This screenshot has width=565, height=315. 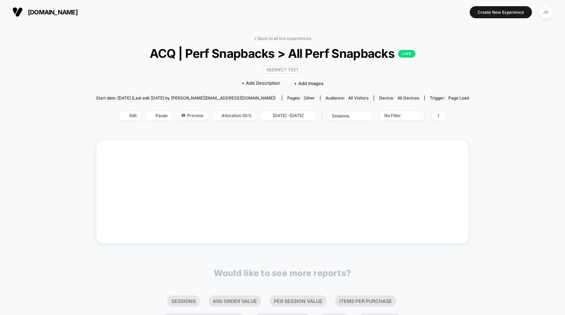 I want to click on li: Avg Order Value, so click(x=235, y=301).